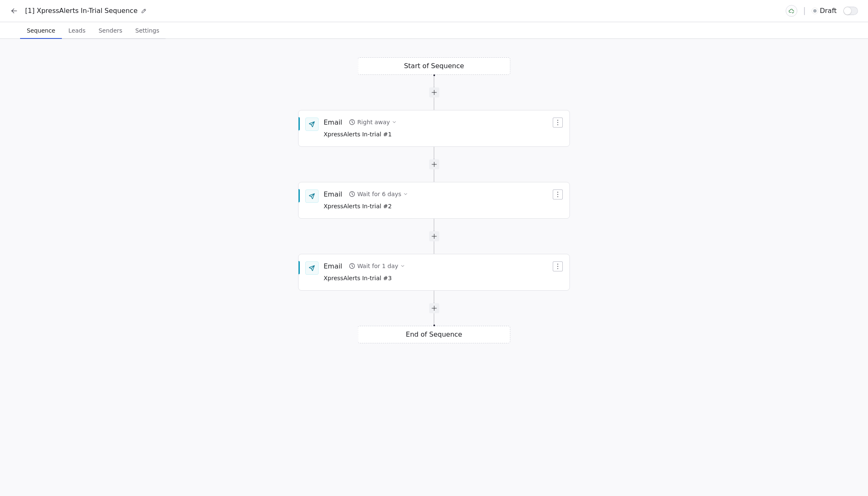 This screenshot has width=868, height=496. Describe the element at coordinates (434, 129) in the screenshot. I see `div: EmailRight awayXpressAlerts In-trial #1` at that location.